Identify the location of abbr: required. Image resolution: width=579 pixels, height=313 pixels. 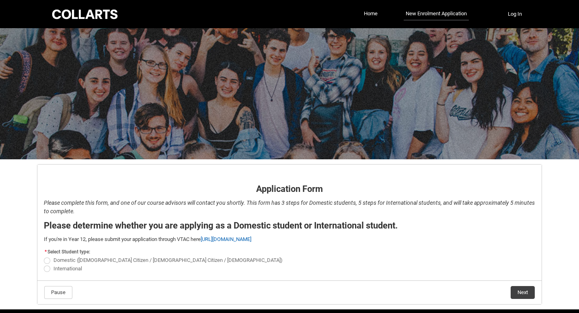
(45, 252).